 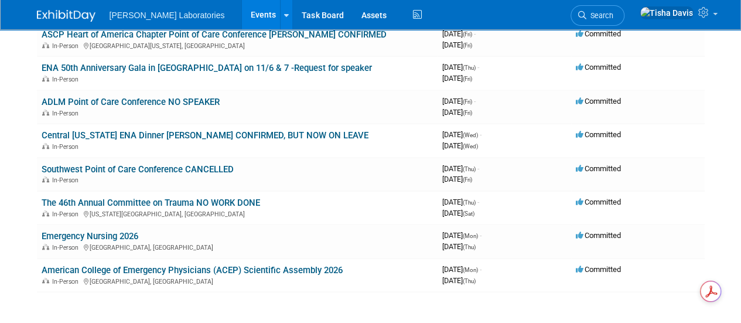 I want to click on a: Search, so click(x=598, y=15).